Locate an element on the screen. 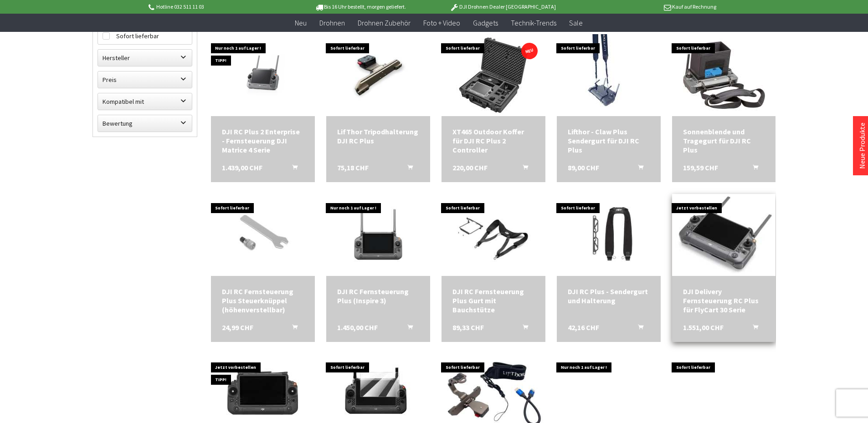  label: Hersteller is located at coordinates (145, 58).